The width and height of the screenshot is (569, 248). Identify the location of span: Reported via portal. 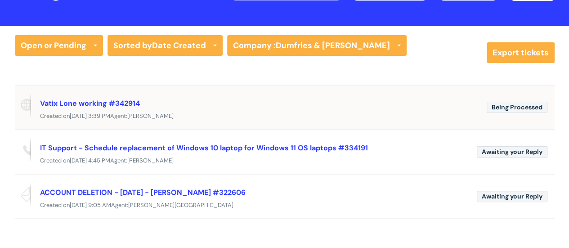
(23, 105).